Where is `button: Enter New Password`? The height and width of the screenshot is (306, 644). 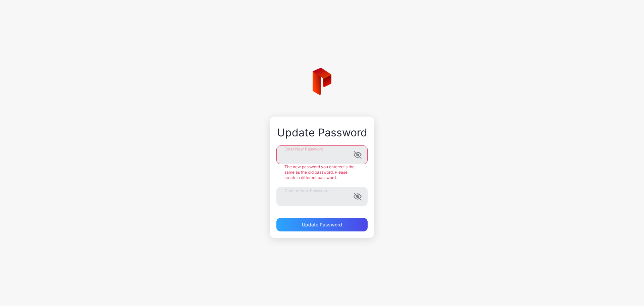
button: Enter New Password is located at coordinates (358, 155).